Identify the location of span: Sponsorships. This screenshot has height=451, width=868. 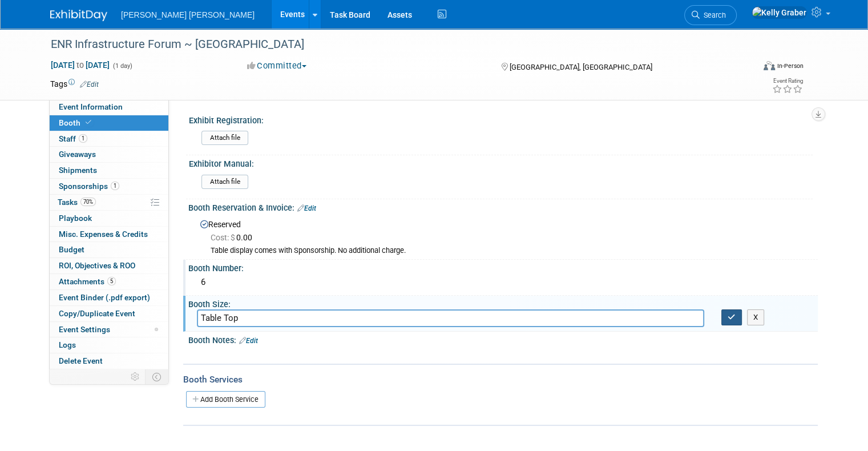
(89, 186).